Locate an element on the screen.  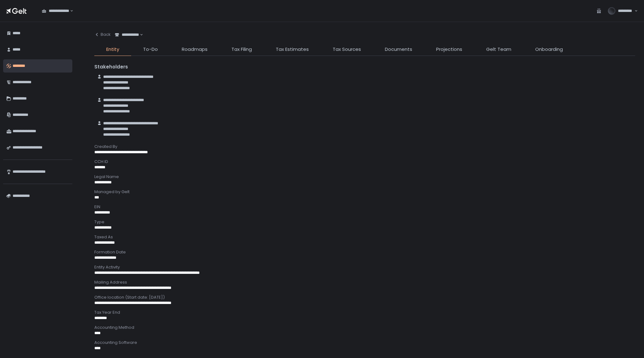
div: Back is located at coordinates (103, 34).